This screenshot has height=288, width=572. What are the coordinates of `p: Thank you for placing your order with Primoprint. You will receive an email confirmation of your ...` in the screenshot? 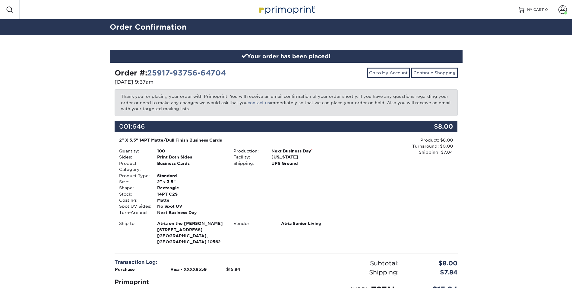 It's located at (286, 102).